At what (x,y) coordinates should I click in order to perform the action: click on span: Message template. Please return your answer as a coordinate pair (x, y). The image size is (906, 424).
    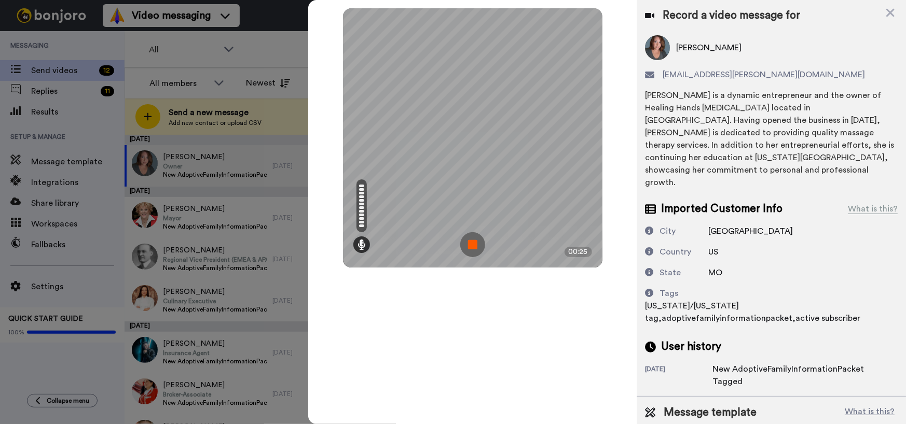
    Looking at the image, I should click on (710, 413).